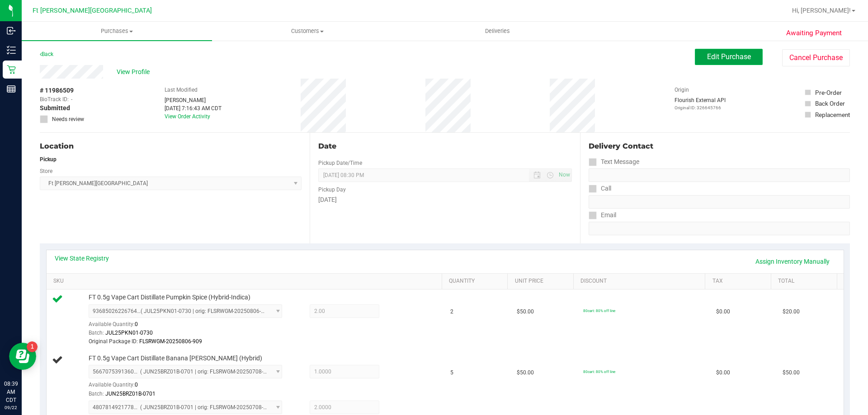 This screenshot has width=868, height=415. Describe the element at coordinates (497, 31) in the screenshot. I see `span: Deliveries` at that location.